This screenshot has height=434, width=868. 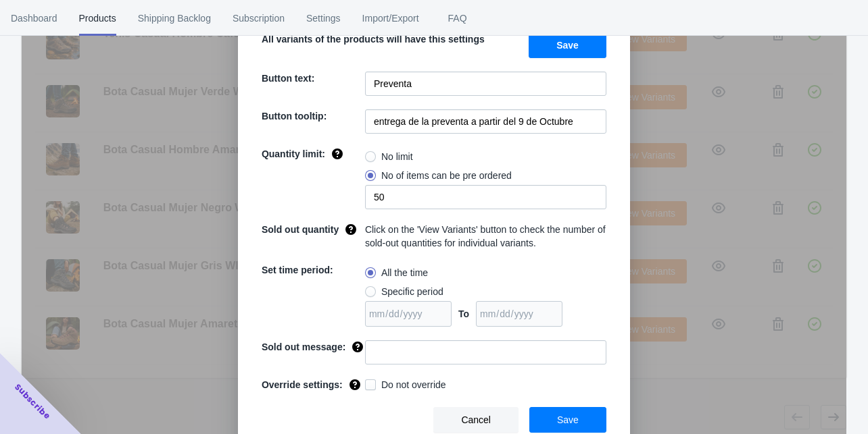 I want to click on span: Settings, so click(x=323, y=18).